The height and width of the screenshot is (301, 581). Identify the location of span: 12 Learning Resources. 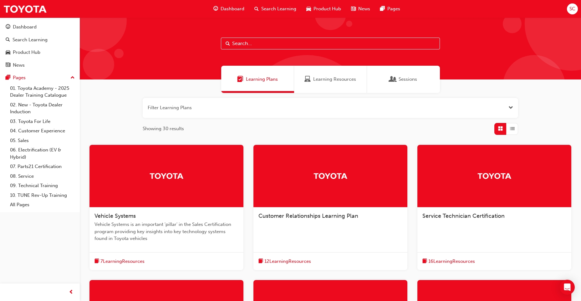
(288, 261).